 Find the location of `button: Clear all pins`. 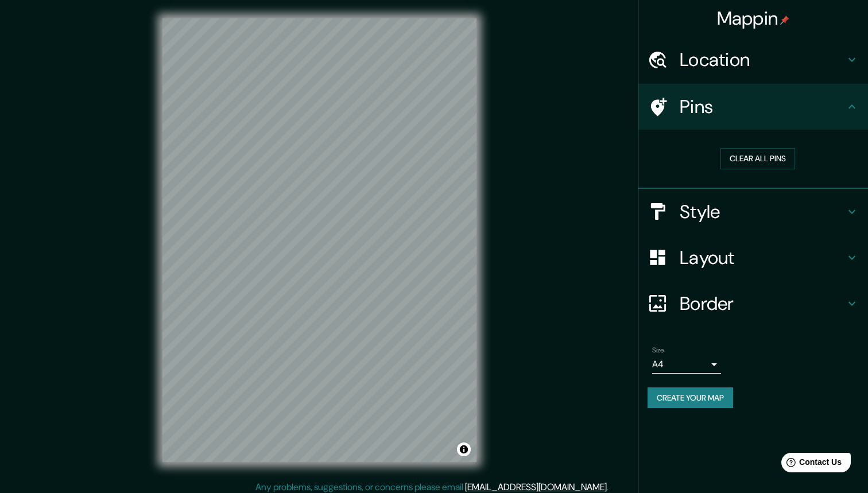

button: Clear all pins is located at coordinates (757, 158).